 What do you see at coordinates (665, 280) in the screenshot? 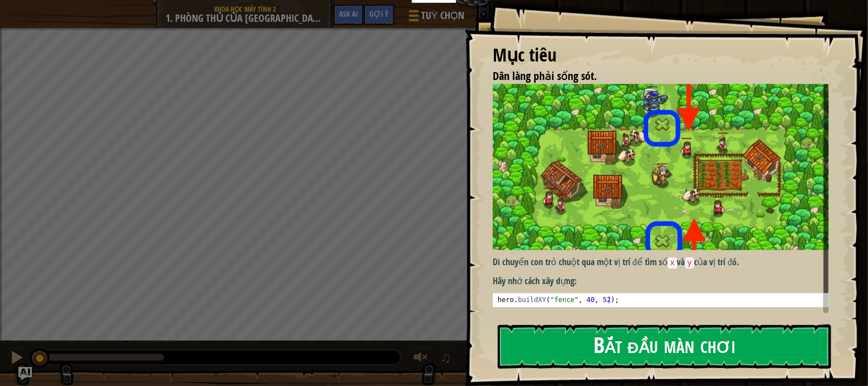
I see `p: Hãy nhớ cách xây dựng:` at bounding box center [665, 280].